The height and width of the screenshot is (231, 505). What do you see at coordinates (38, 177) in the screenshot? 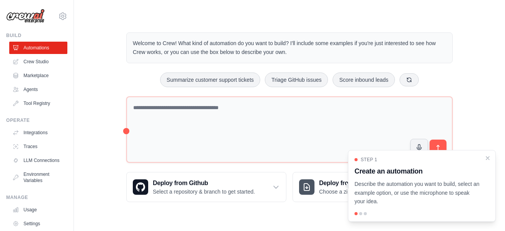
I see `a: Environment Variables` at bounding box center [38, 177].